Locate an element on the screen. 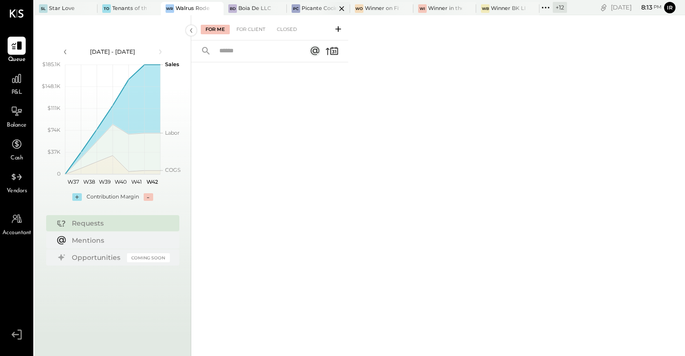  text: W41 is located at coordinates (136, 182).